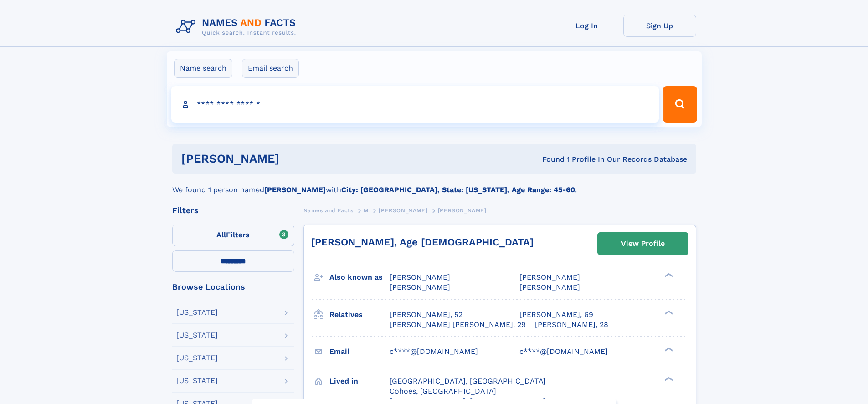 The image size is (868, 404). I want to click on h3: Also known as, so click(359, 277).